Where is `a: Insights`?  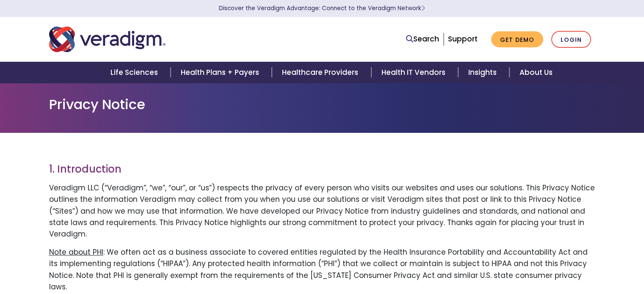
a: Insights is located at coordinates (483, 72).